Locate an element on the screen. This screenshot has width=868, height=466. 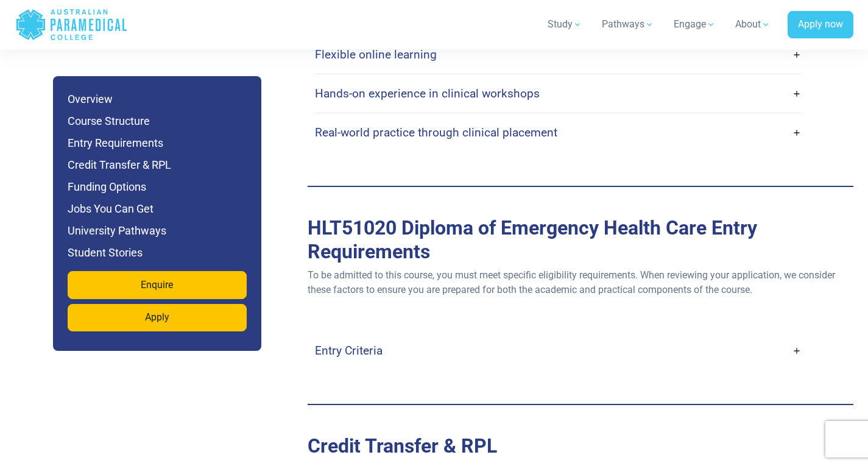
h2: Credit Transfer & RPL is located at coordinates (580, 446).